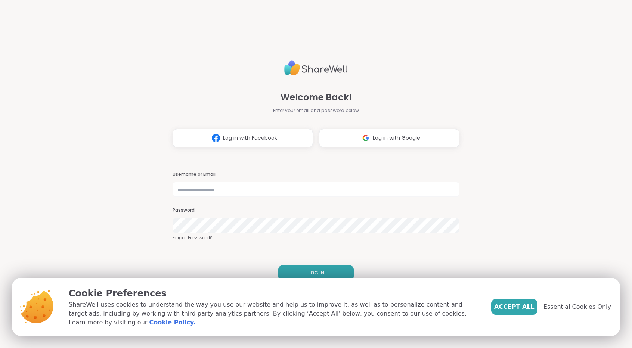  What do you see at coordinates (515, 307) in the screenshot?
I see `button: Accept All` at bounding box center [515, 307].